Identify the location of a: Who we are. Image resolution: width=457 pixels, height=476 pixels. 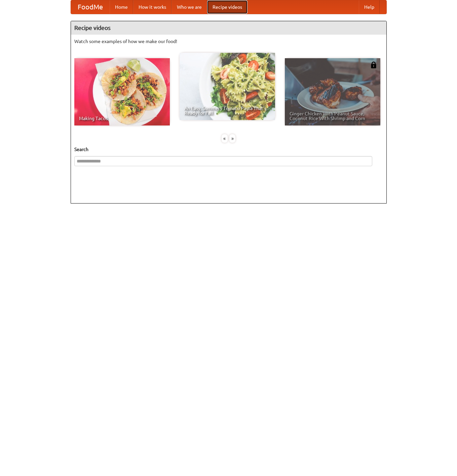
(190, 7).